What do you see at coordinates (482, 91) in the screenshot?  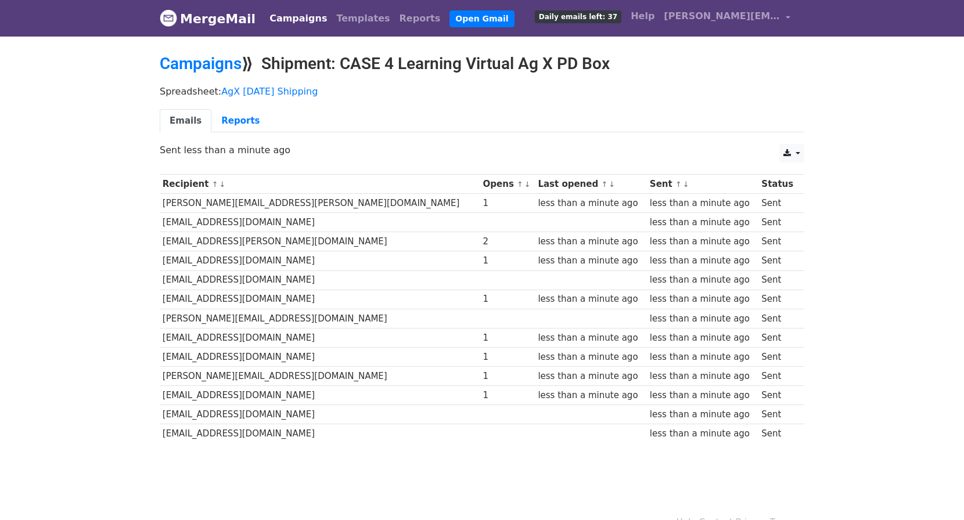 I see `p: Spreadsheet:` at bounding box center [482, 91].